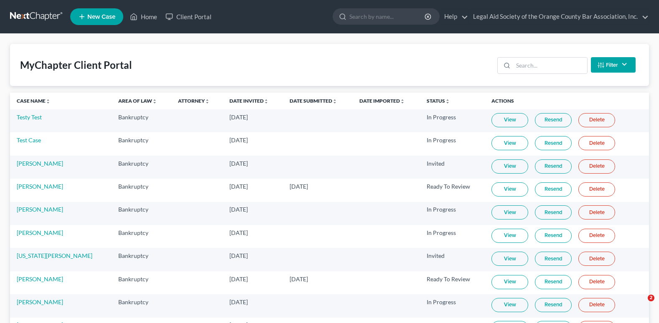 The width and height of the screenshot is (659, 323). What do you see at coordinates (454, 17) in the screenshot?
I see `a: Help` at bounding box center [454, 17].